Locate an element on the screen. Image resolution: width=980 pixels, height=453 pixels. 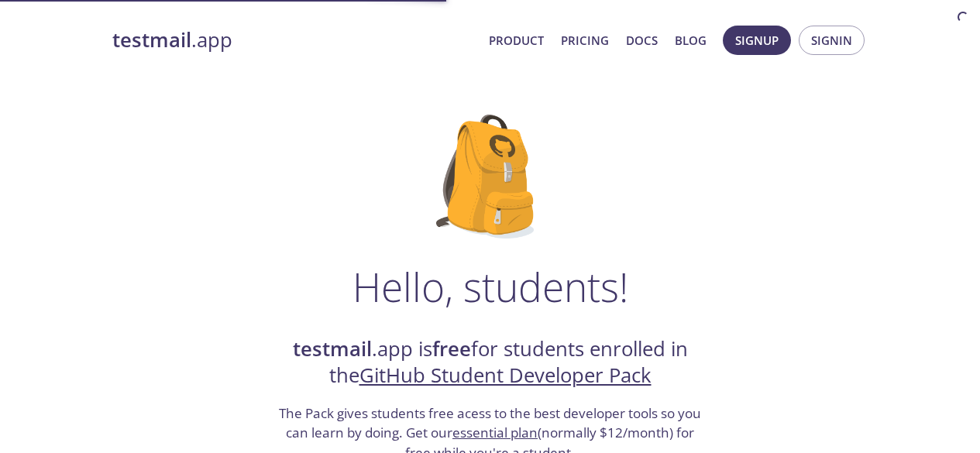
span: Signin is located at coordinates (831, 40).